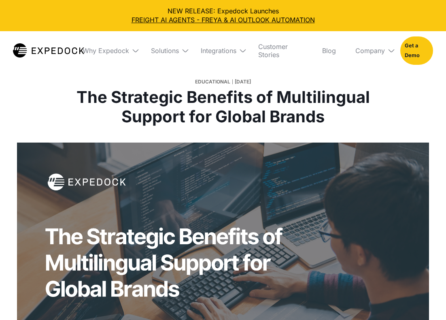 This screenshot has width=446, height=320. What do you see at coordinates (212, 82) in the screenshot?
I see `div: Educational` at bounding box center [212, 82].